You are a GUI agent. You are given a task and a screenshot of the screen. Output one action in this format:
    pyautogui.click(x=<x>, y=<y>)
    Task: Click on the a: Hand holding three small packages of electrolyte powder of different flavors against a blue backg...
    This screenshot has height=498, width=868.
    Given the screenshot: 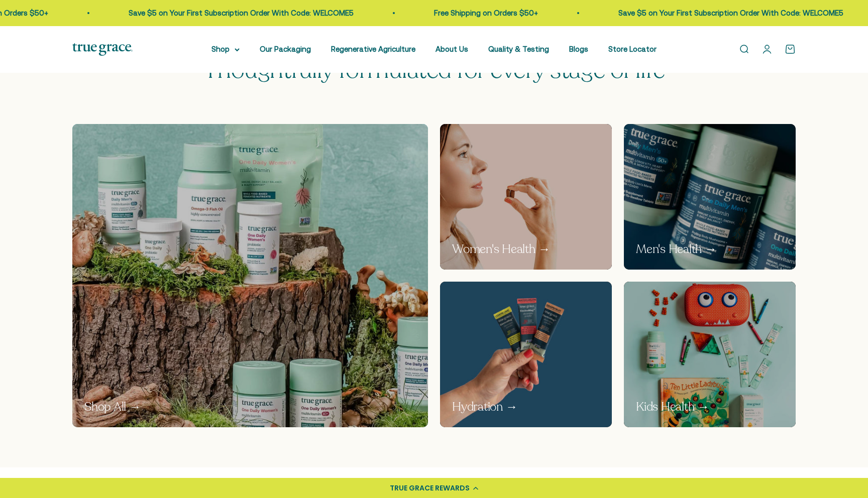 What is the action you would take?
    pyautogui.click(x=526, y=354)
    